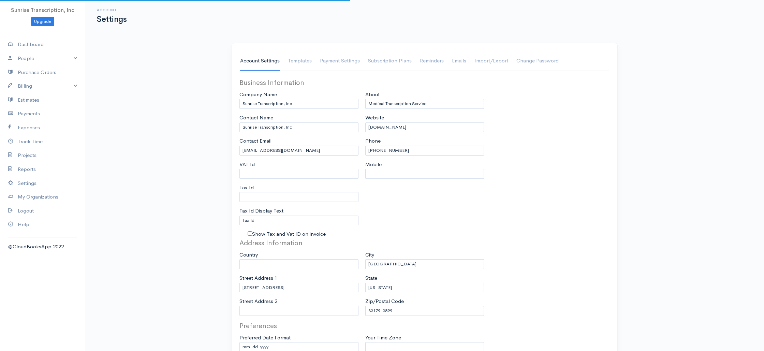 This screenshot has height=351, width=764. Describe the element at coordinates (255, 141) in the screenshot. I see `label: Contact Email` at that location.